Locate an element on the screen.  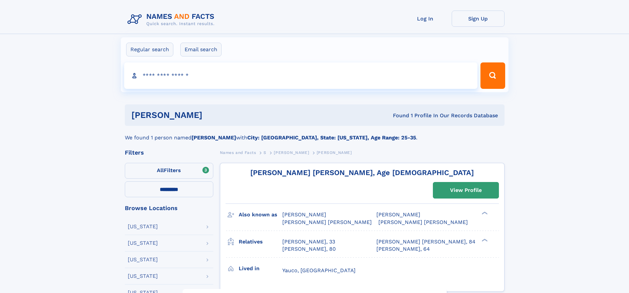
a: View Profile is located at coordinates (466, 190).